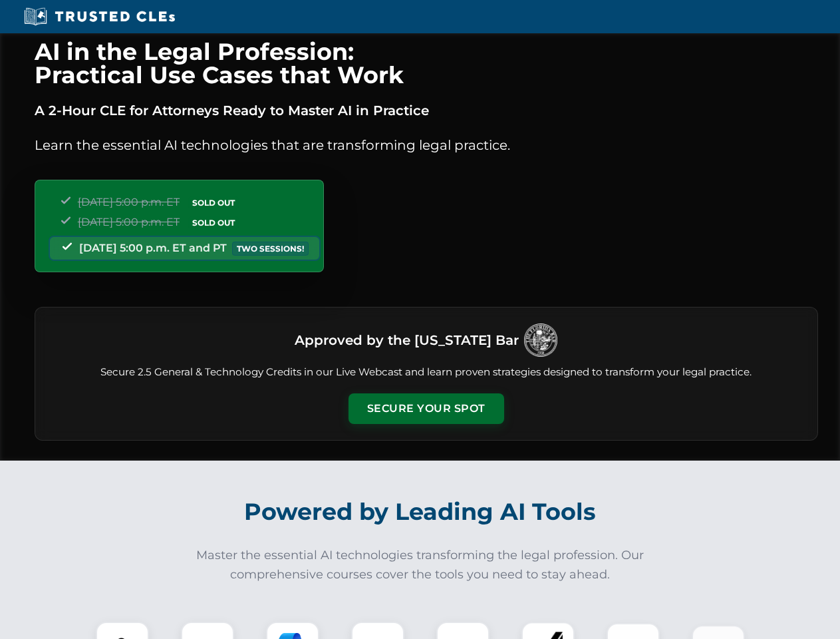 This screenshot has height=639, width=840. I want to click on button: Secure Your Spot, so click(426, 409).